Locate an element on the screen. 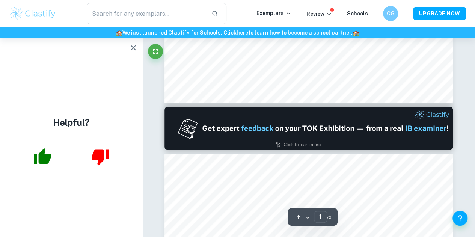 This screenshot has width=475, height=237. h6: CG is located at coordinates (391, 14).